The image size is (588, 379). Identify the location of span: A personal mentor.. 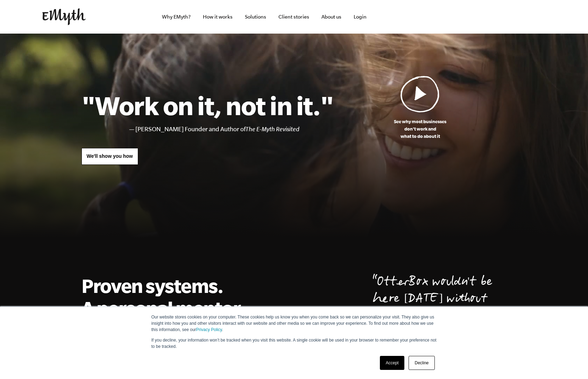
(163, 308).